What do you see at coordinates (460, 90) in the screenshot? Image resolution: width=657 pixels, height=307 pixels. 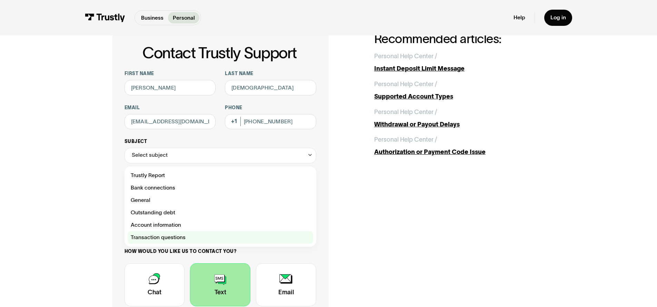 I see `a: Personal Help Center /Supported Account Types` at bounding box center [460, 90].